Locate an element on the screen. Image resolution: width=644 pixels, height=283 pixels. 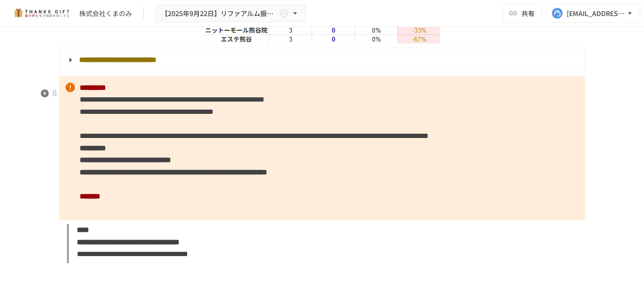
button: 共有 is located at coordinates (522, 13).